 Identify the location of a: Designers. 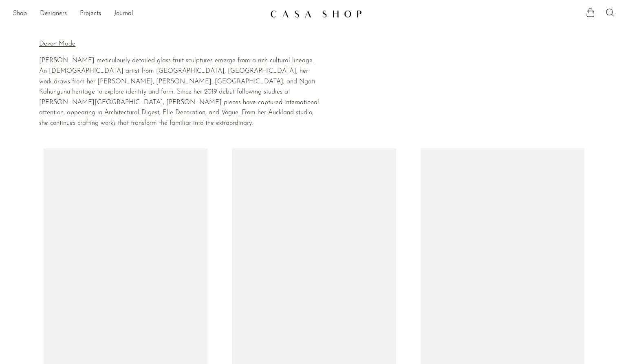
(53, 14).